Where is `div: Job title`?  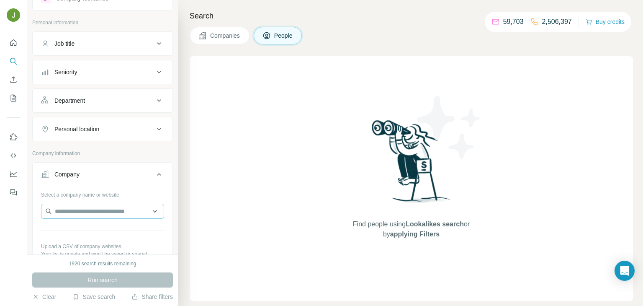 div: Job title is located at coordinates (64, 44).